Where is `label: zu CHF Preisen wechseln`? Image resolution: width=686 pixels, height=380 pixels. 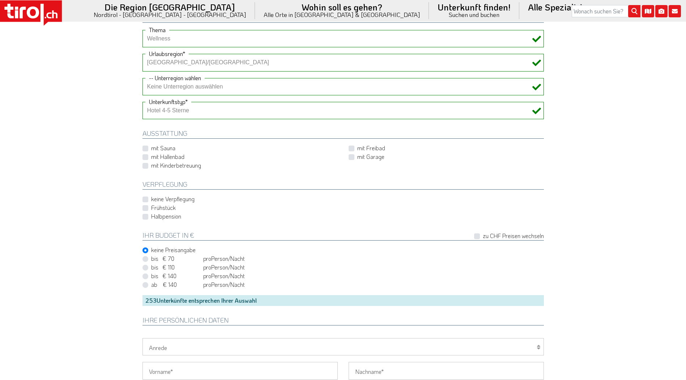
label: zu CHF Preisen wechseln is located at coordinates (513, 236).